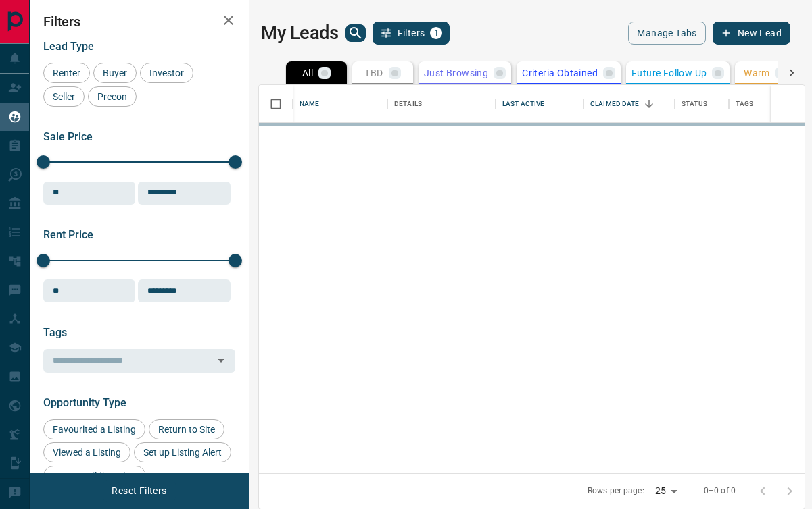 This screenshot has height=509, width=812. Describe the element at coordinates (649, 104) in the screenshot. I see `button: Sort` at that location.